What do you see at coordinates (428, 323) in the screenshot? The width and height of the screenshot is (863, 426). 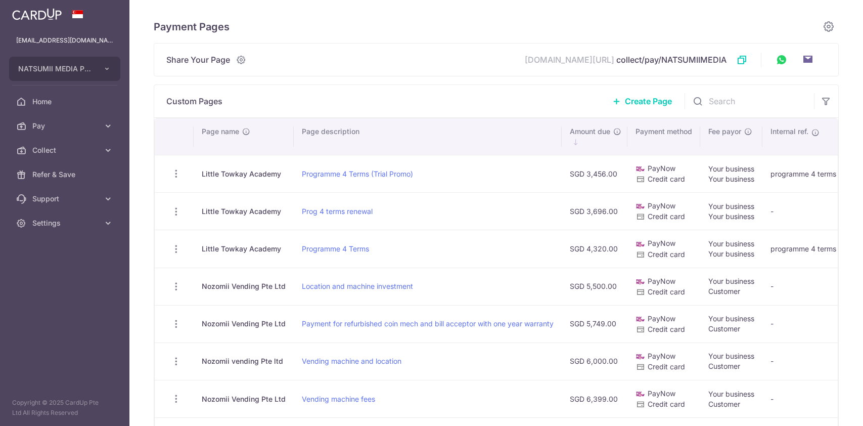 I see `a: Payment for refurbished coin mech and bill acceptor with one year warranty` at bounding box center [428, 323].